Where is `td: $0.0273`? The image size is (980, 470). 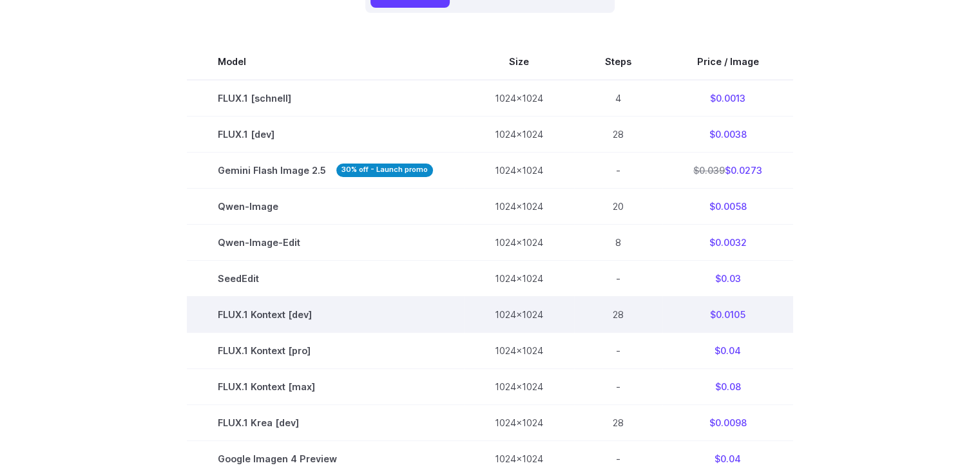
td: $0.0273 is located at coordinates (727, 170).